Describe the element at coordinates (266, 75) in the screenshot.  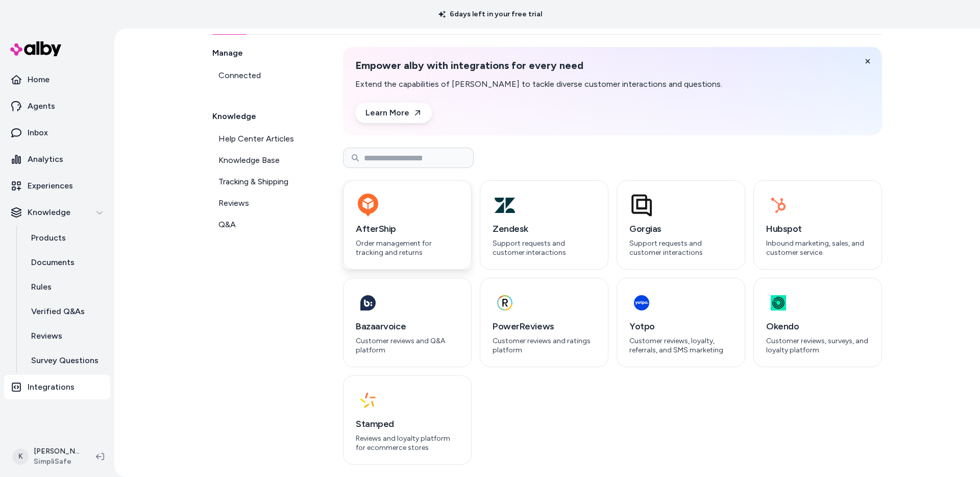
I see `a: Connected` at that location.